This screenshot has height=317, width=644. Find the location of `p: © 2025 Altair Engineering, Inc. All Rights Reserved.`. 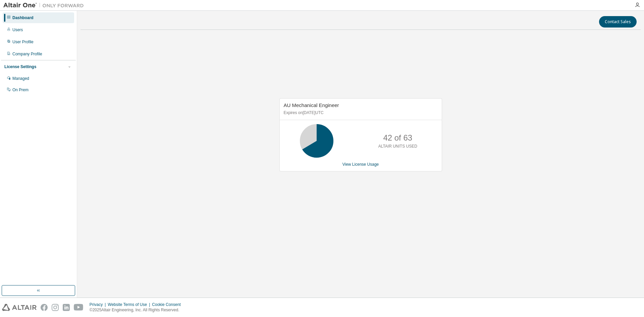

p: © 2025 Altair Engineering, Inc. All Rights Reserved. is located at coordinates (138, 310).